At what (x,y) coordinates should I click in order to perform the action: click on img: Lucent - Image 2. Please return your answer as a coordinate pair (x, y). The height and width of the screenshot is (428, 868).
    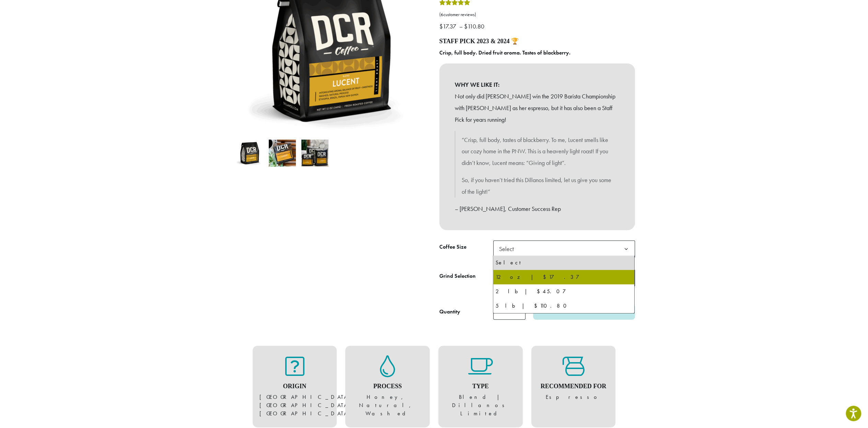
    Looking at the image, I should click on (282, 153).